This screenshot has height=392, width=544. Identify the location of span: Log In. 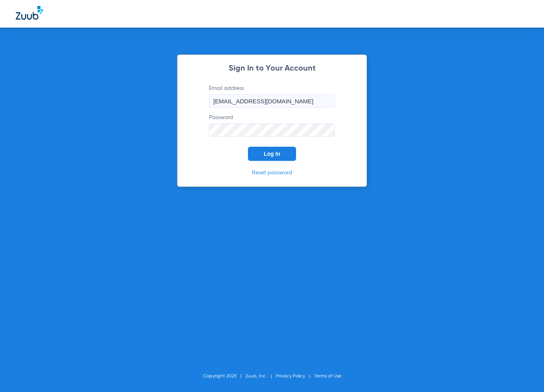
(272, 154).